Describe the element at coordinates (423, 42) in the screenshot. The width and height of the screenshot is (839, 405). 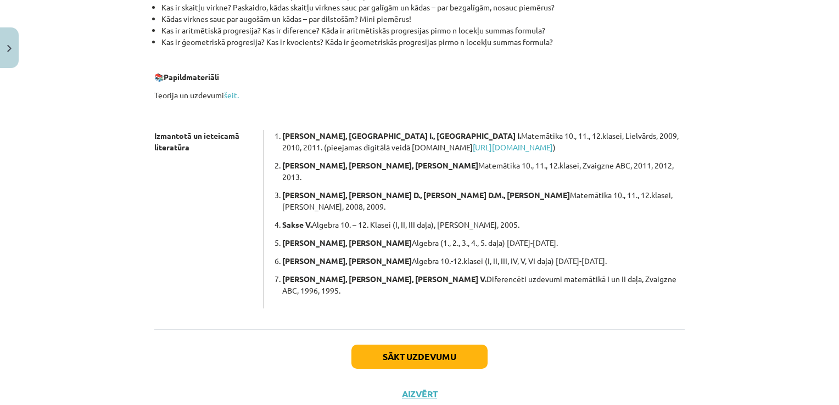
I see `li: Kas ir ģeometriskā progresija? Kas ir kvocients? Kāda ir ģeometriskās progresijas pirmo n locekļu...` at that location.